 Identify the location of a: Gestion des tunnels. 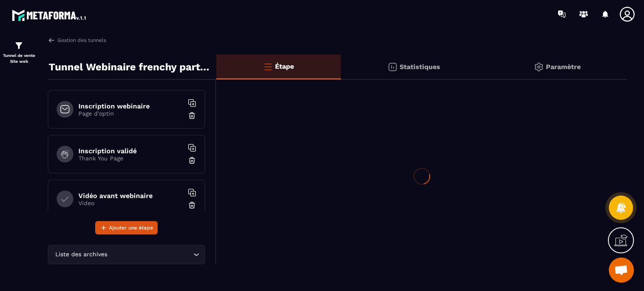
(77, 40).